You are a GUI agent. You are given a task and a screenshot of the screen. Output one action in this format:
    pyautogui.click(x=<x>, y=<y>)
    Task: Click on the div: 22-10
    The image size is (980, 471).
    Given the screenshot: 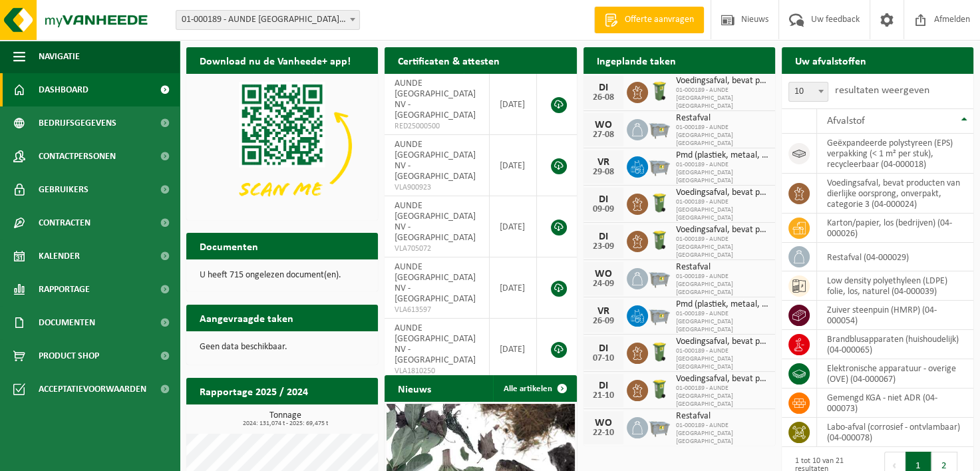 What is the action you would take?
    pyautogui.click(x=603, y=433)
    